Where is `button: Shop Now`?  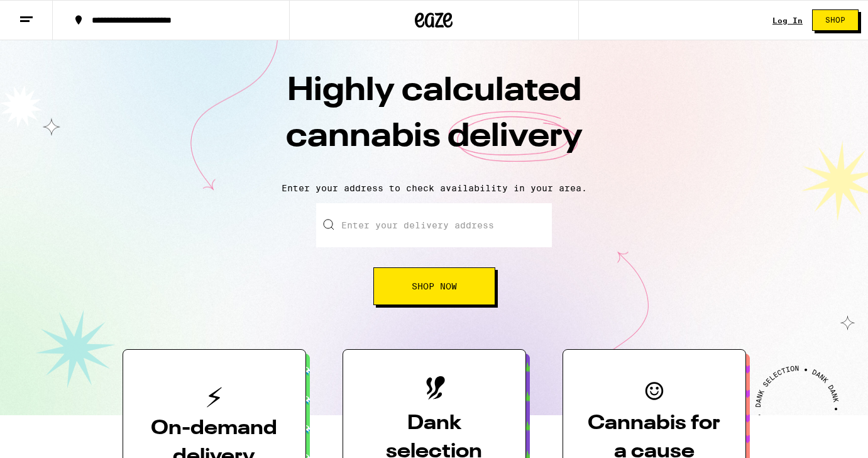 button: Shop Now is located at coordinates (434, 286).